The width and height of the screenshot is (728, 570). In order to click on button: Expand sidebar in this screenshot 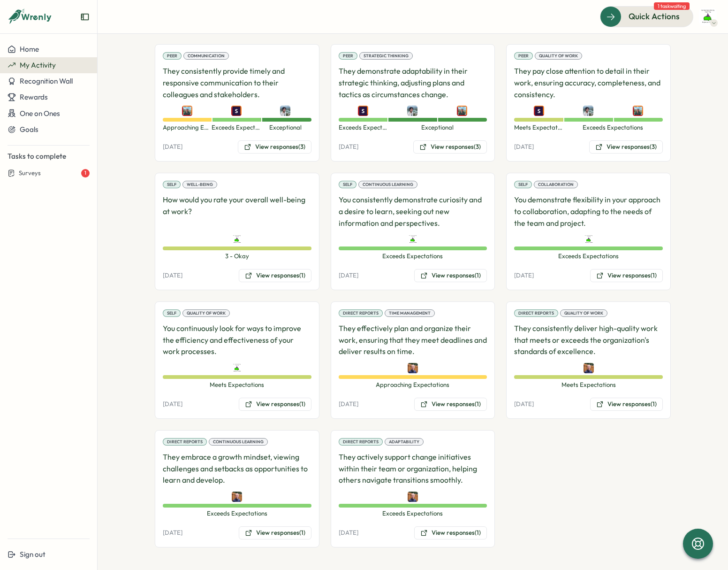, I will do `click(85, 17)`.